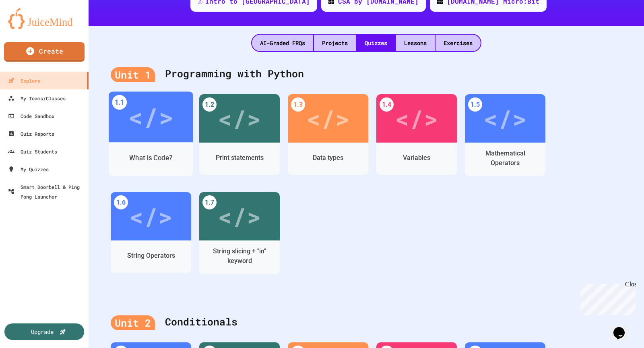  Describe the element at coordinates (30, 27) in the screenshot. I see `div: Chat with us now!Close` at that location.